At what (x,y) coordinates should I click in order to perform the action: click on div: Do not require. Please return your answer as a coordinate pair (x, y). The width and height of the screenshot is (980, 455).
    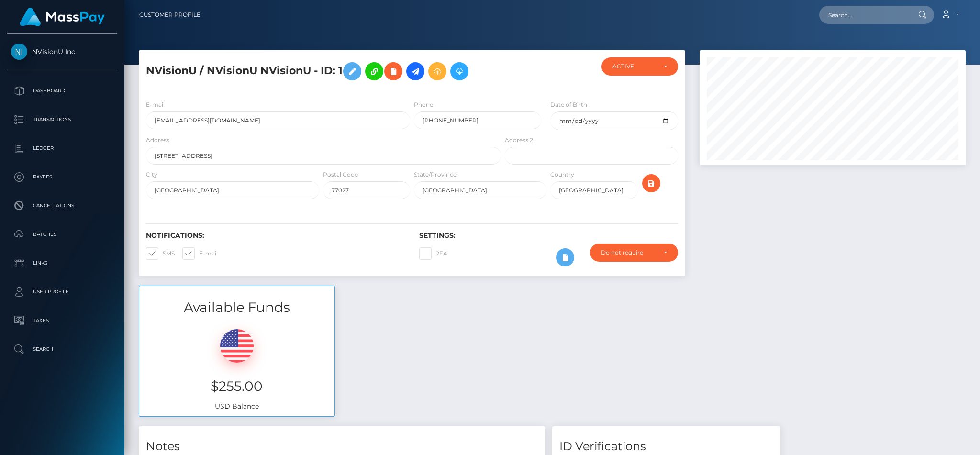
    Looking at the image, I should click on (629, 253).